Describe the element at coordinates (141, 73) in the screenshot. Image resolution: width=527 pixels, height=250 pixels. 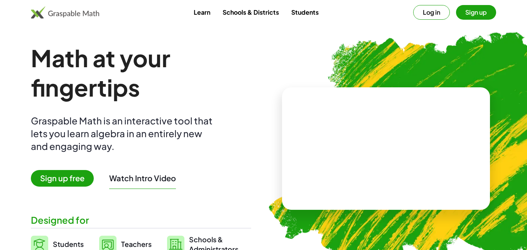
I see `h1: Math at your fingertips` at that location.